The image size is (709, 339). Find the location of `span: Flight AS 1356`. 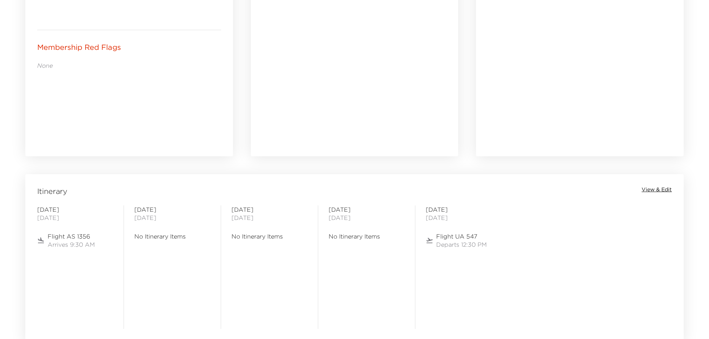

span: Flight AS 1356 is located at coordinates (71, 236).